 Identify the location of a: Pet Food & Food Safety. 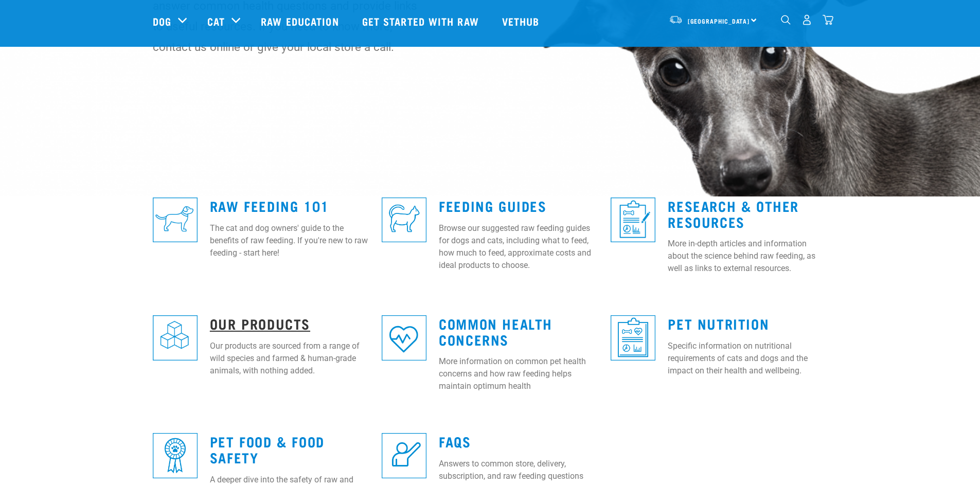
(267, 448).